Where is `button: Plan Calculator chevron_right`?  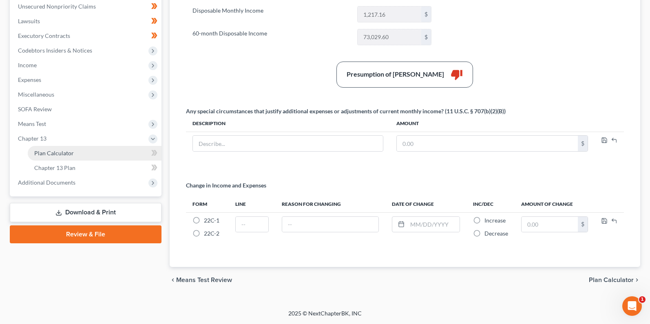 button: Plan Calculator chevron_right is located at coordinates (614, 280).